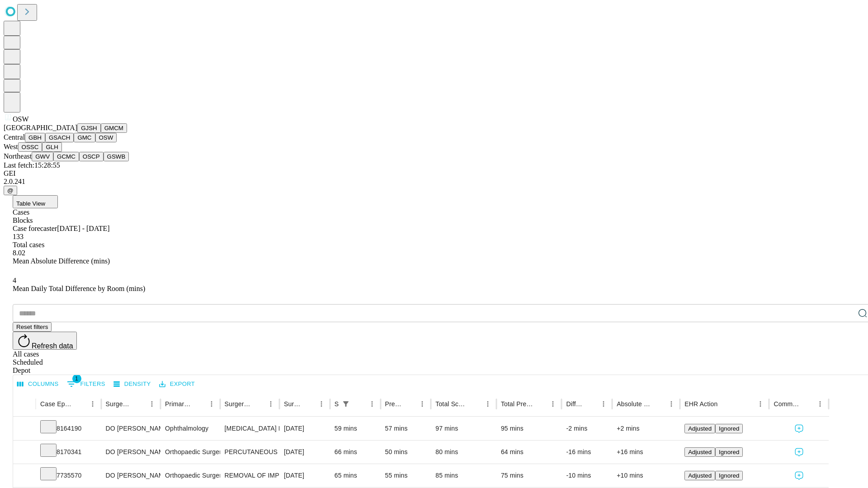 The image size is (868, 488). Describe the element at coordinates (60, 138) in the screenshot. I see `button: GSACH` at that location.